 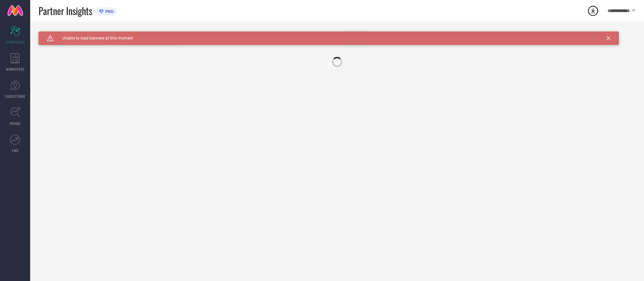 What do you see at coordinates (66, 11) in the screenshot?
I see `span: Partner Insights` at bounding box center [66, 11].